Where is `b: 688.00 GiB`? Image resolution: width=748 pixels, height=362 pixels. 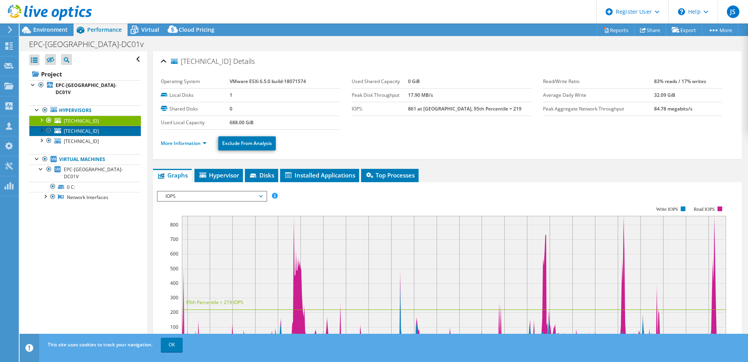
b: 688.00 GiB is located at coordinates (241, 122).